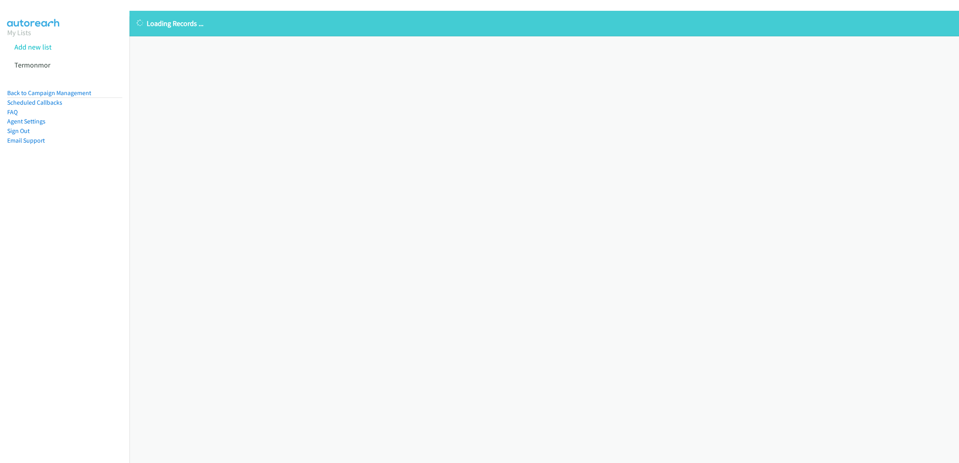 The image size is (959, 463). What do you see at coordinates (35, 102) in the screenshot?
I see `a: Scheduled Callbacks` at bounding box center [35, 102].